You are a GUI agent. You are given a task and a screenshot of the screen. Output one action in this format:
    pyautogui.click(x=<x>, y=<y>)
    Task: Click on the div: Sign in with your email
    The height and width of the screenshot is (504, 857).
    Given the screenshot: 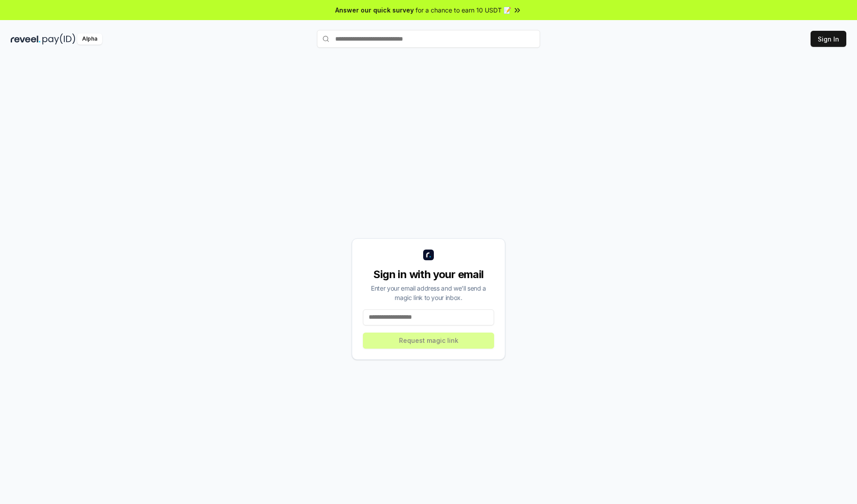 What is the action you would take?
    pyautogui.click(x=429, y=274)
    